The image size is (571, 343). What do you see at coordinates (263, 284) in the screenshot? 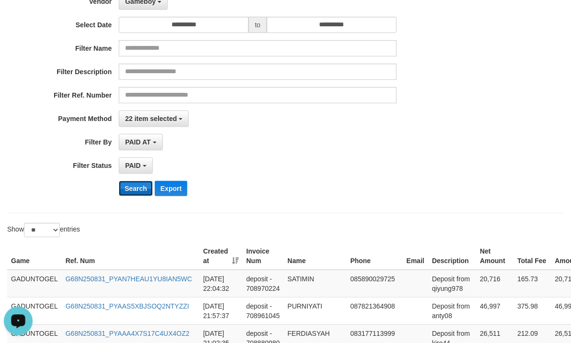
I see `td: deposit - 708970224` at bounding box center [263, 284].